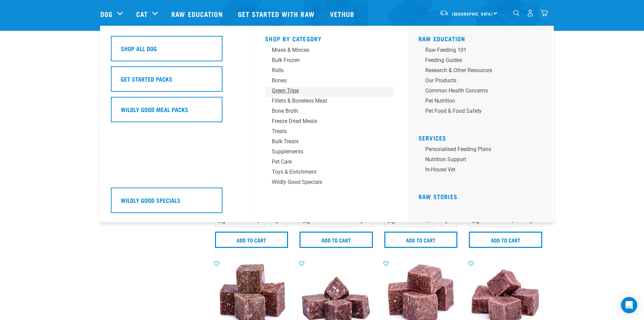 The width and height of the screenshot is (644, 320). What do you see at coordinates (483, 160) in the screenshot?
I see `a: Nutrition Support` at bounding box center [483, 160].